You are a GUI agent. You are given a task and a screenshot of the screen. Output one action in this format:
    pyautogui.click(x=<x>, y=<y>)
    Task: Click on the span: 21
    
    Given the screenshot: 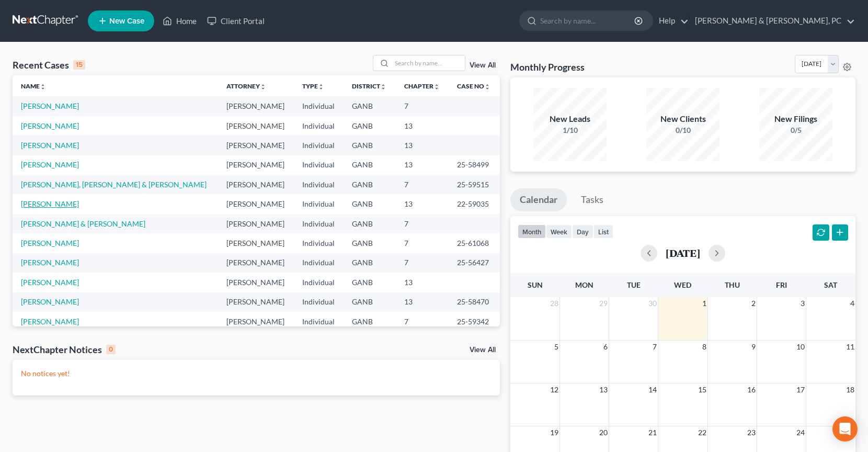 What is the action you would take?
    pyautogui.click(x=653, y=433)
    